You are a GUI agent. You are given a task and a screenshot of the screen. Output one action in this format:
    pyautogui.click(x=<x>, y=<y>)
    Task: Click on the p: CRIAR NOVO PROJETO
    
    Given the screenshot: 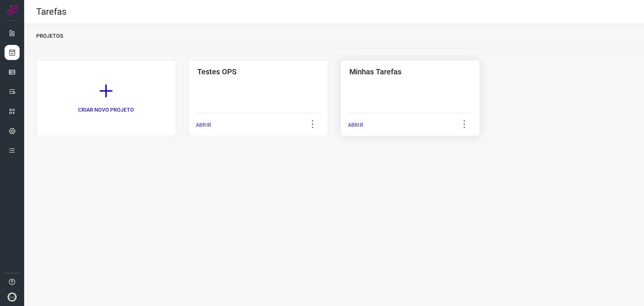 What is the action you would take?
    pyautogui.click(x=106, y=110)
    